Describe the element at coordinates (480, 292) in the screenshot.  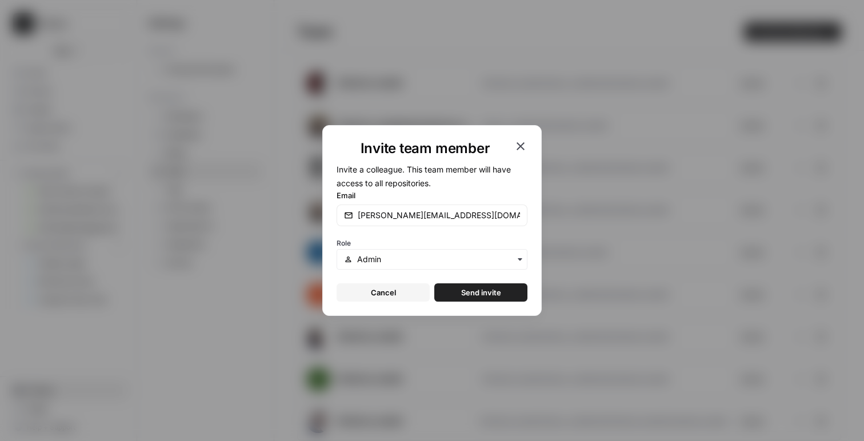
I see `button: Send invite` at that location.